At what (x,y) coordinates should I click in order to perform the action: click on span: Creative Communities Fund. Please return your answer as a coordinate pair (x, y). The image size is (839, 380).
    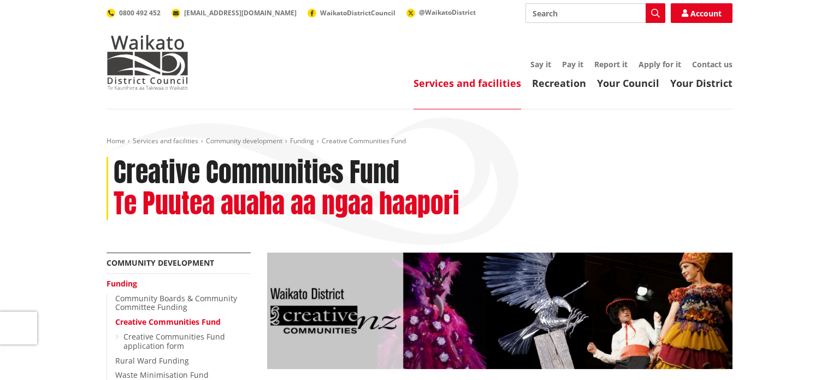
    Looking at the image, I should click on (364, 140).